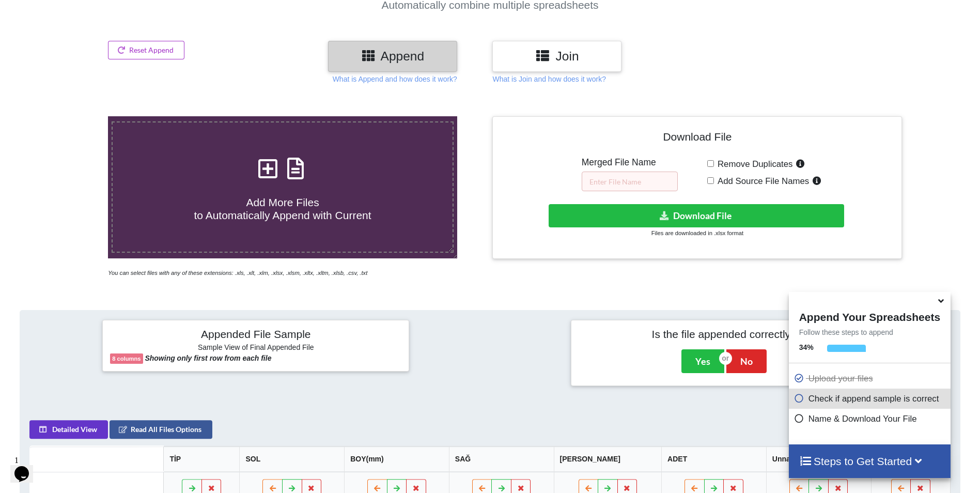 This screenshot has height=493, width=980. Describe the element at coordinates (146, 50) in the screenshot. I see `button: Reset Append` at that location.